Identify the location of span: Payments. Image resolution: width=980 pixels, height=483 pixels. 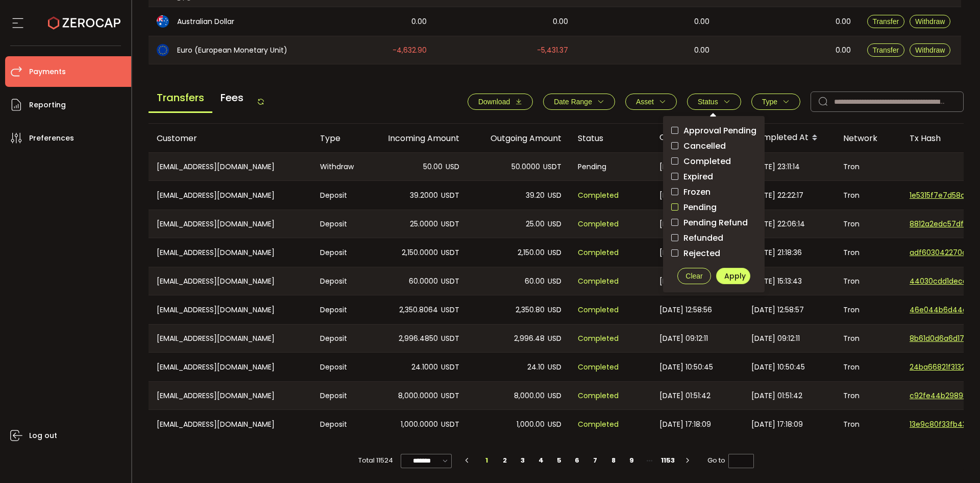
(48, 71).